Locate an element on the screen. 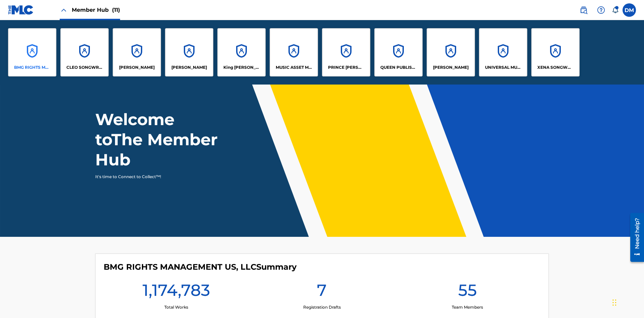 The image size is (644, 318). a: AccountsBMG RIGHTS MANAGEMENT US, LLC is located at coordinates (32, 52).